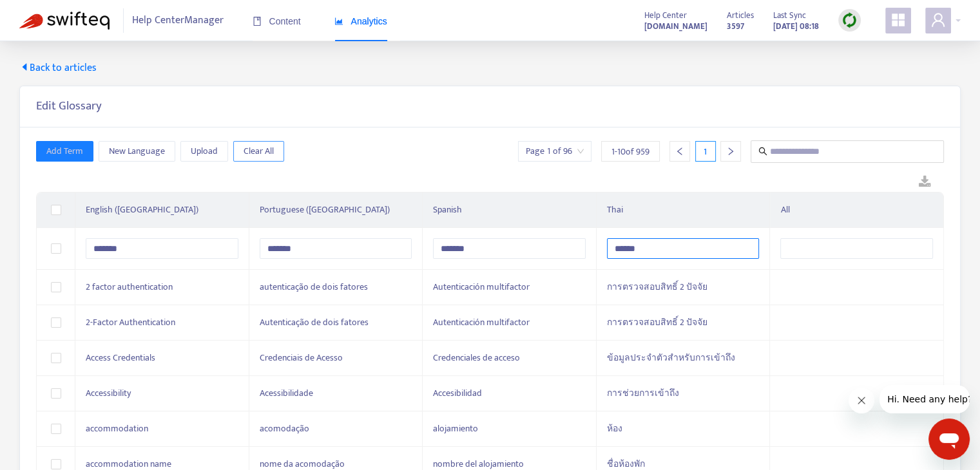 This screenshot has width=980, height=470. Describe the element at coordinates (259, 152) in the screenshot. I see `button: Clear All` at that location.